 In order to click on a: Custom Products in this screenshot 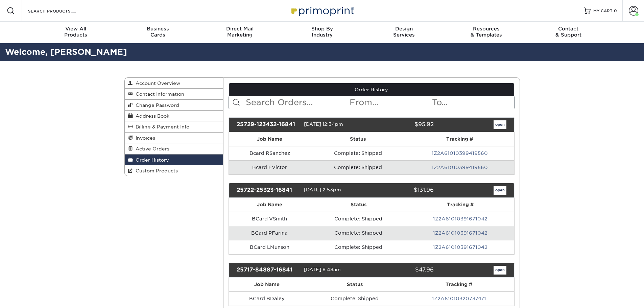, I will do `click(174, 170)`.